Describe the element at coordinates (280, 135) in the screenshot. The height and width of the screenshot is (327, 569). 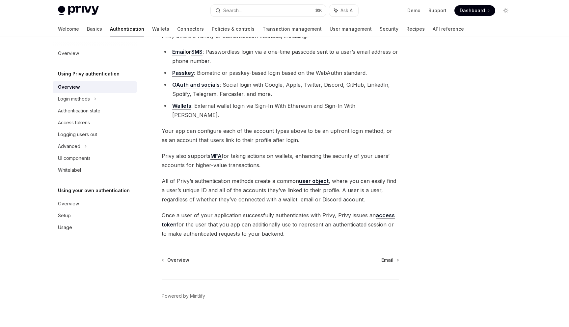
I see `span: Your app can configure each of the account types above to be an upfront login method, or as an ac...` at that location.